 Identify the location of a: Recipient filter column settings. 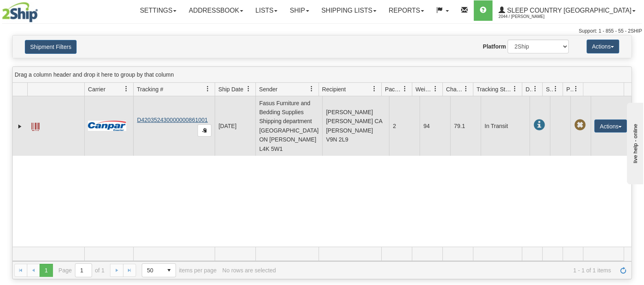
(375, 89).